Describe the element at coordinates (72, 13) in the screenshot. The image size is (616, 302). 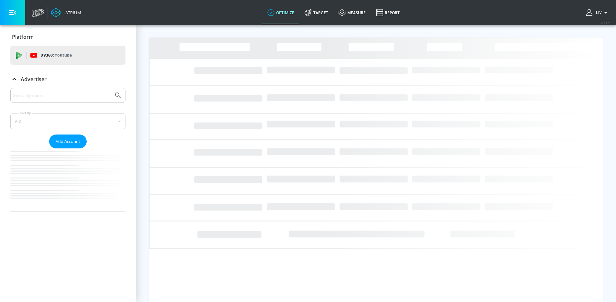
I see `div: Atrium` at that location.